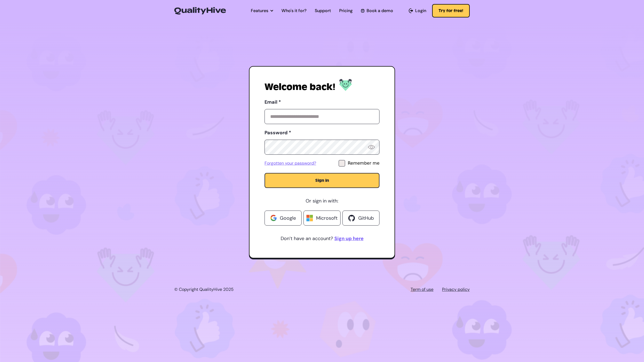 The height and width of the screenshot is (362, 644). Describe the element at coordinates (422, 289) in the screenshot. I see `a: Term of use` at that location.